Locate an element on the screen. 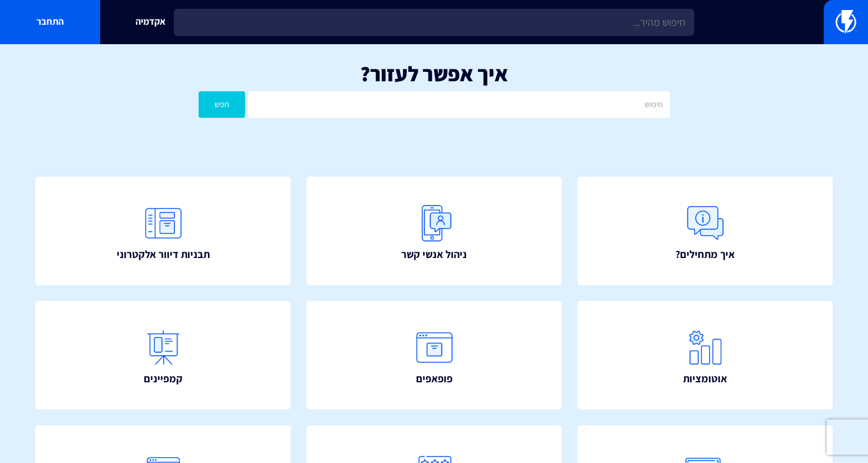  span: תבניות דיוור אלקטרוני is located at coordinates (163, 254).